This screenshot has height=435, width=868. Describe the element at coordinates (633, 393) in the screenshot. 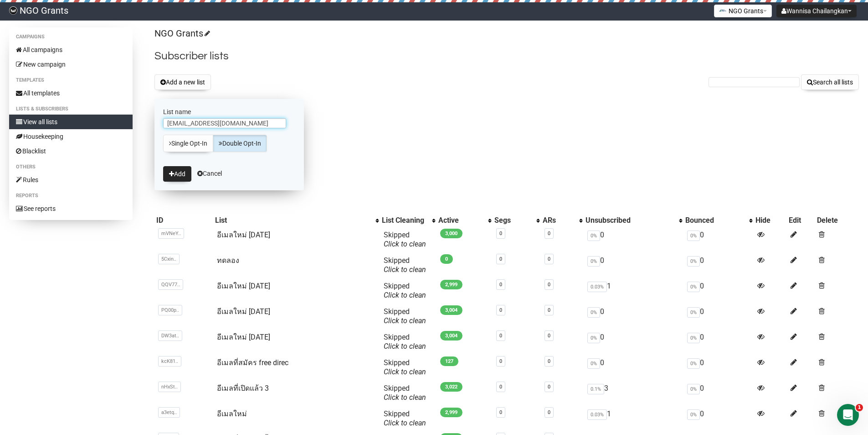

I see `td: 3` at that location.